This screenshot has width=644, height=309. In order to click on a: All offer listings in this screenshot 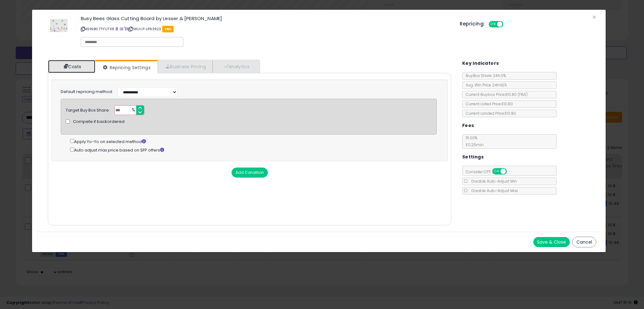, I will do `click(122, 29)`.